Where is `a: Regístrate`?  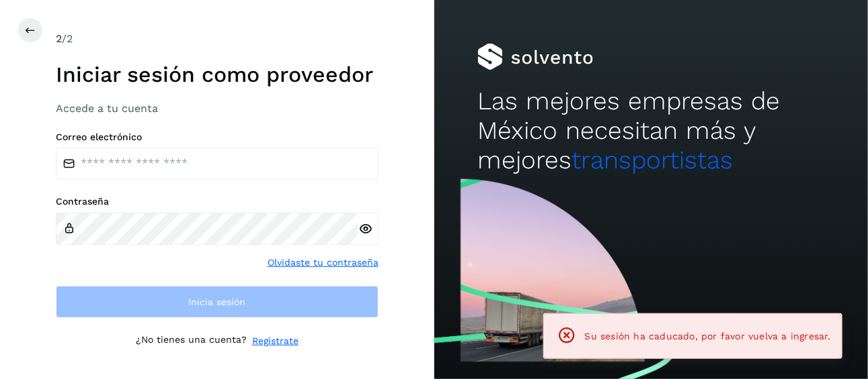
a: Regístrate is located at coordinates (275, 341).